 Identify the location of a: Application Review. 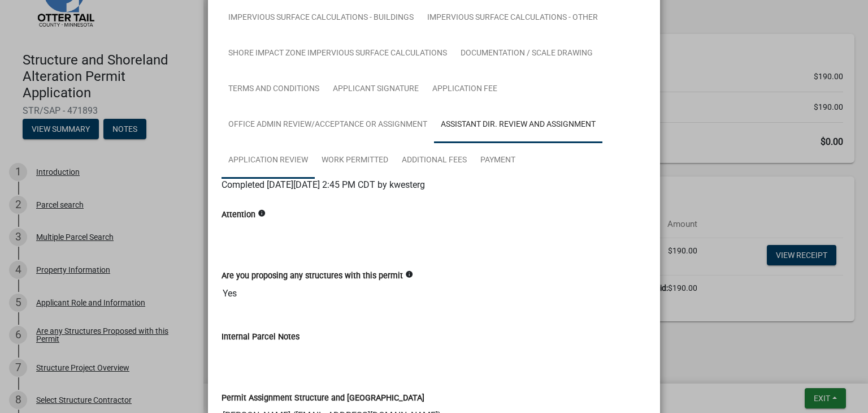
(268, 161).